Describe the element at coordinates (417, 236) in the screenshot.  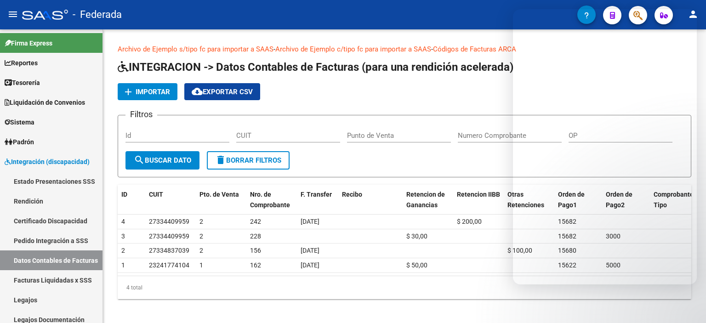
I see `span: $ 30,00` at that location.